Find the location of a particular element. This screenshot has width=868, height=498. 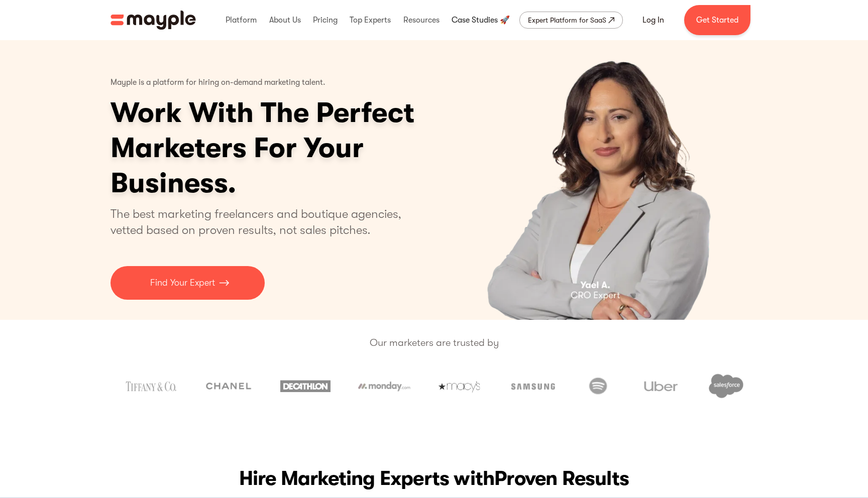

a: home is located at coordinates (153, 20).